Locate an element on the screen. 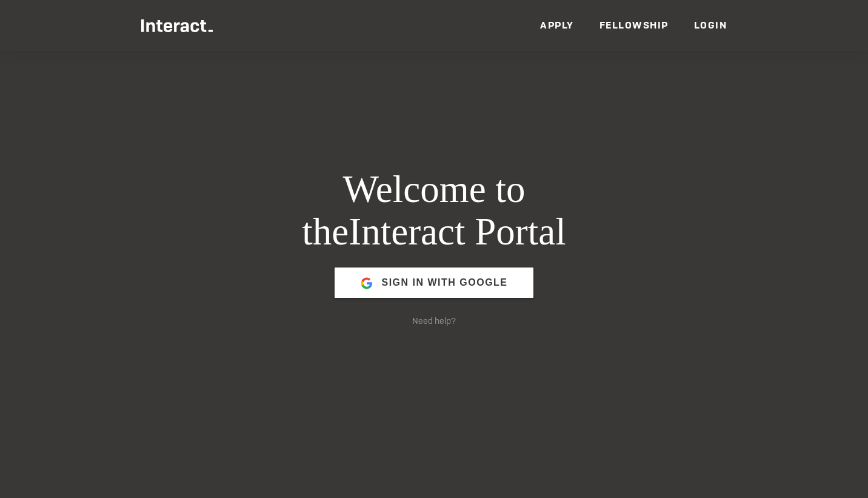 Image resolution: width=868 pixels, height=498 pixels. img: Interact Logo is located at coordinates (177, 26).